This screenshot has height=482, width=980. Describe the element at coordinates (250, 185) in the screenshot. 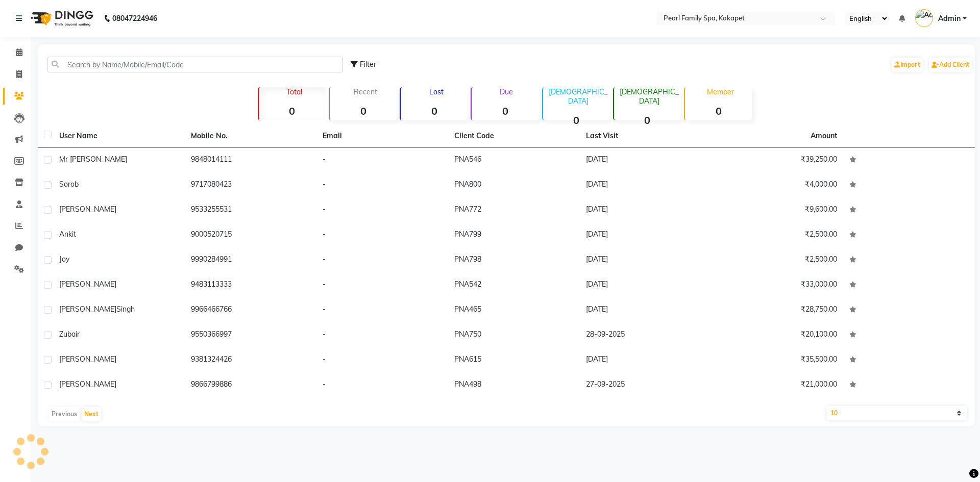

I see `td: 9717080423` at that location.